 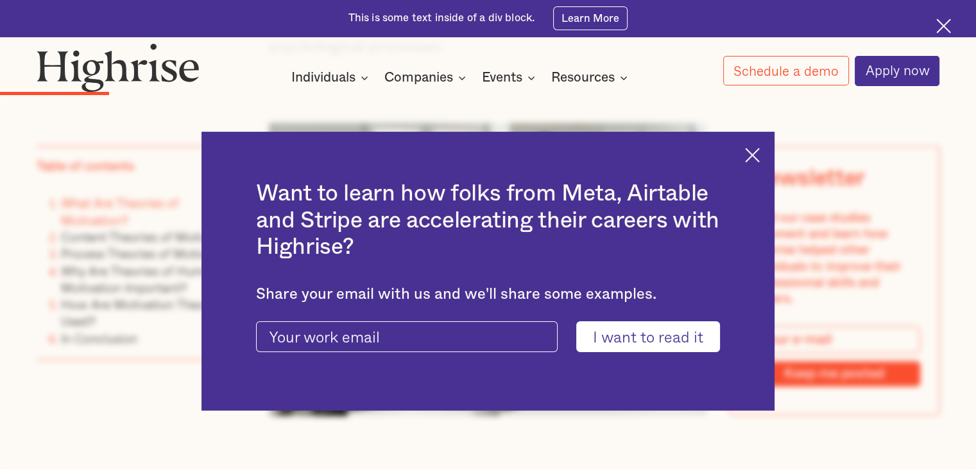 I want to click on a: Schedule a demo, so click(x=786, y=71).